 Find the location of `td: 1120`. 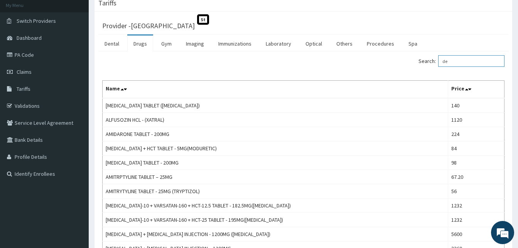

td: 1120 is located at coordinates (476, 120).